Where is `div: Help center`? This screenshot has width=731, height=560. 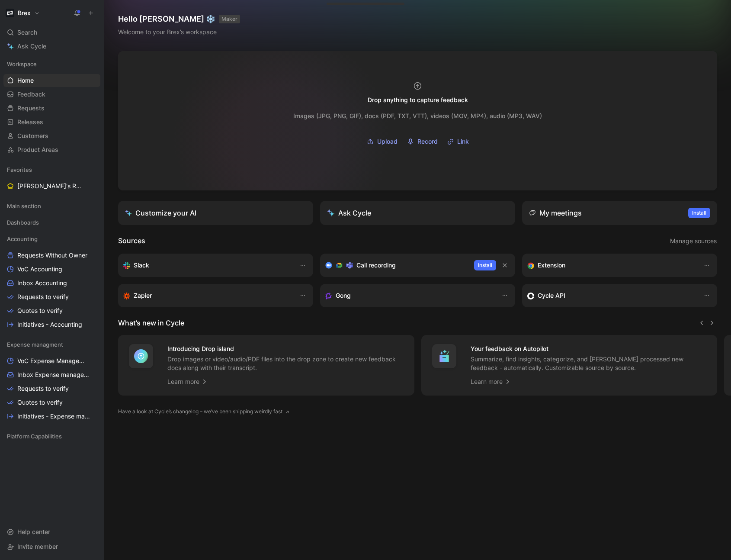
div: Help center is located at coordinates (52, 532).